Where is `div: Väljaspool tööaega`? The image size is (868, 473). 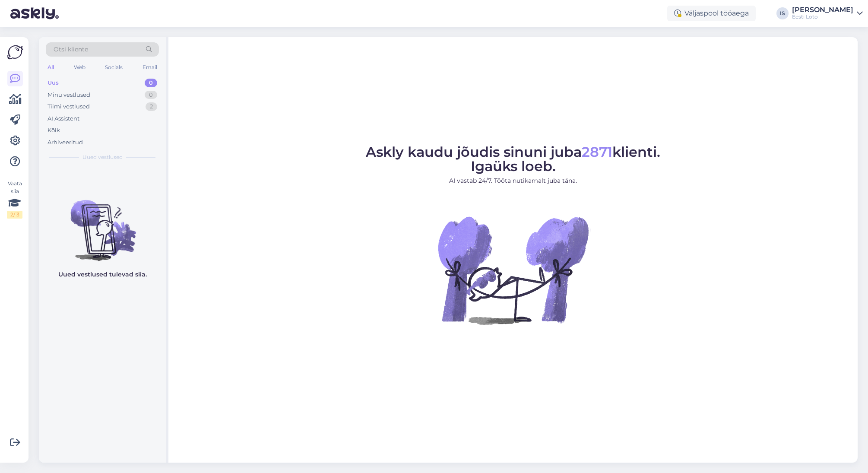
div: Väljaspool tööaega is located at coordinates (711, 13).